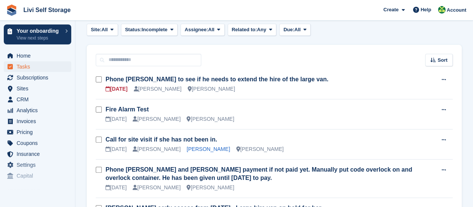 Image resolution: width=473 pixels, height=207 pixels. Describe the element at coordinates (244, 30) in the screenshot. I see `span: Related to:` at that location.